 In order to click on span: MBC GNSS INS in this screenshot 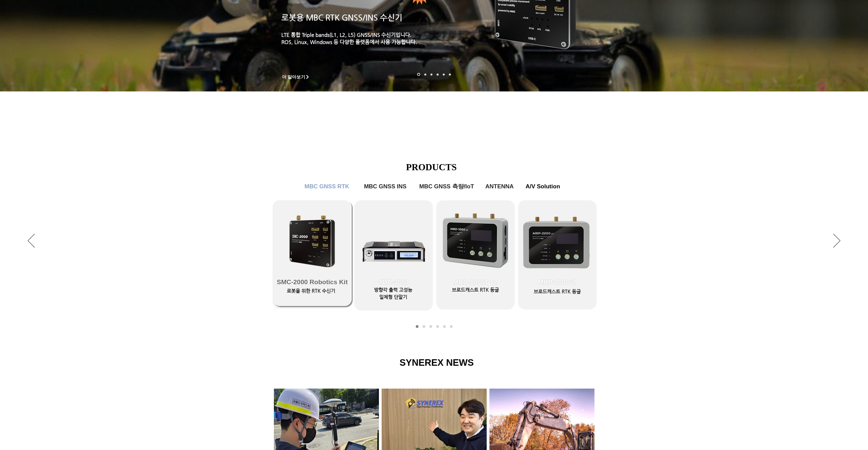, I will do `click(385, 187)`.